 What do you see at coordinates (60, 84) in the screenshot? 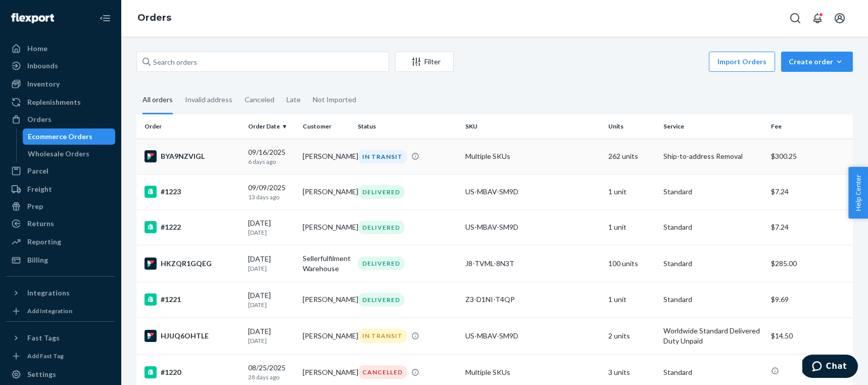
I see `a: Inventory` at bounding box center [60, 84].